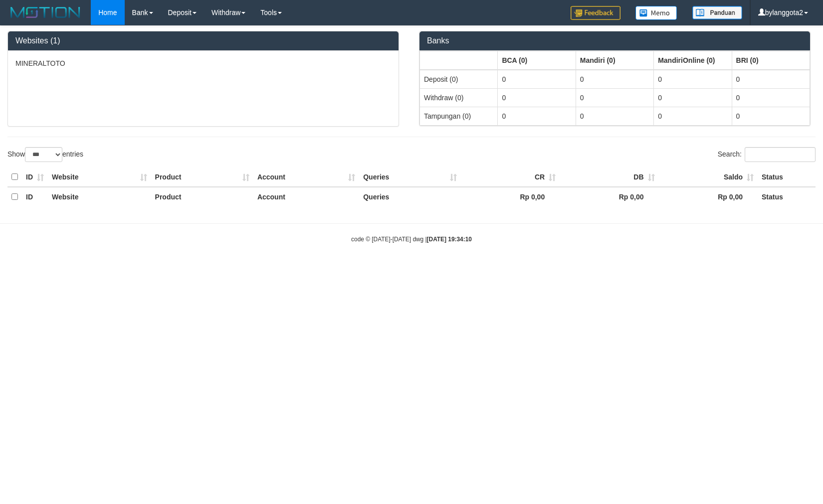 This screenshot has width=823, height=504. What do you see at coordinates (203, 41) in the screenshot?
I see `h3: Websites (1)` at bounding box center [203, 41].